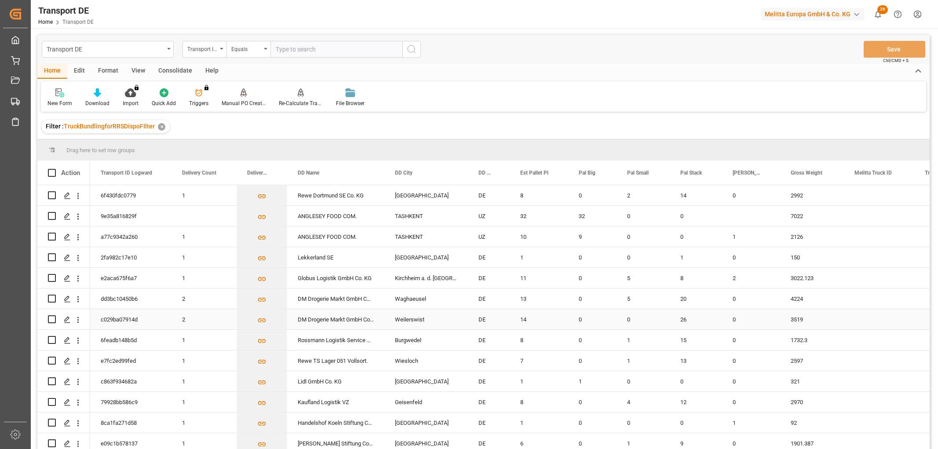 This screenshot has height=449, width=938. I want to click on div: c863f934682a, so click(131, 381).